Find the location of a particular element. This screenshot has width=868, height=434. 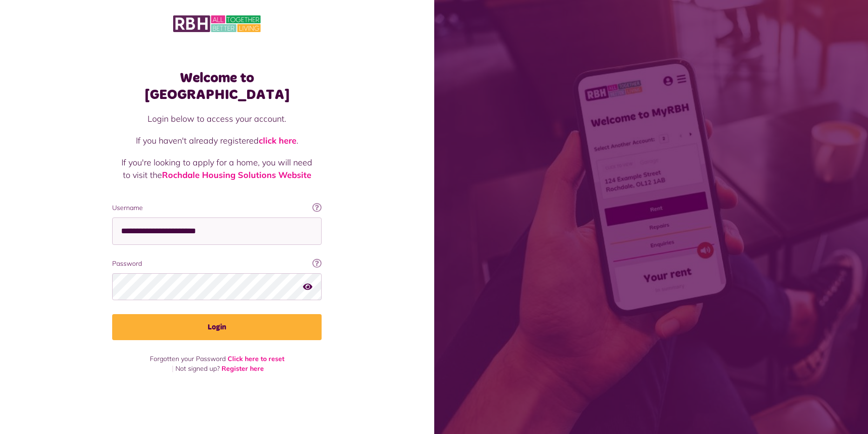

label: Username is located at coordinates (217, 208).